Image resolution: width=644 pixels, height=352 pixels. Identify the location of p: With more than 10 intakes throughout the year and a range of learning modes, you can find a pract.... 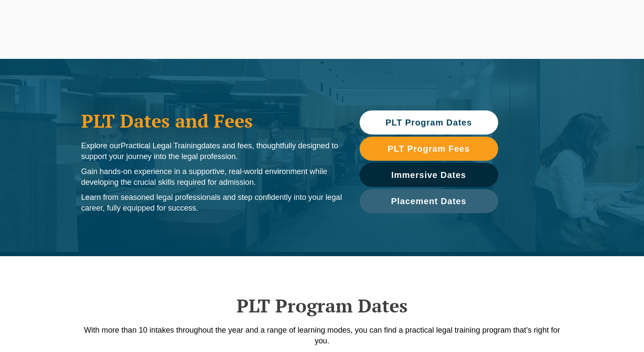
(322, 336).